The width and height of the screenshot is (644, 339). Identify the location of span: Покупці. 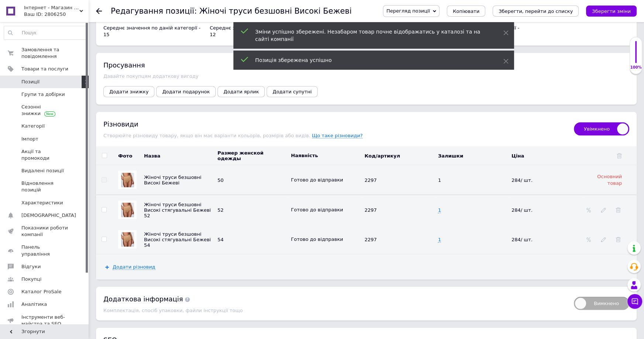
(31, 279).